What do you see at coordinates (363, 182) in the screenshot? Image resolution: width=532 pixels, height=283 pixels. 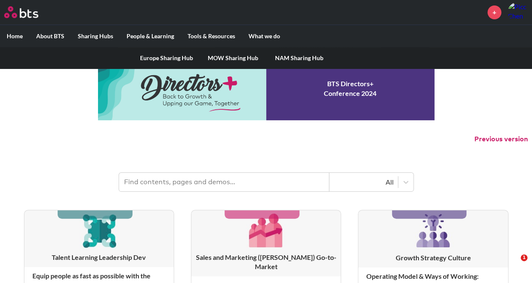 I see `div: All` at bounding box center [363, 182].